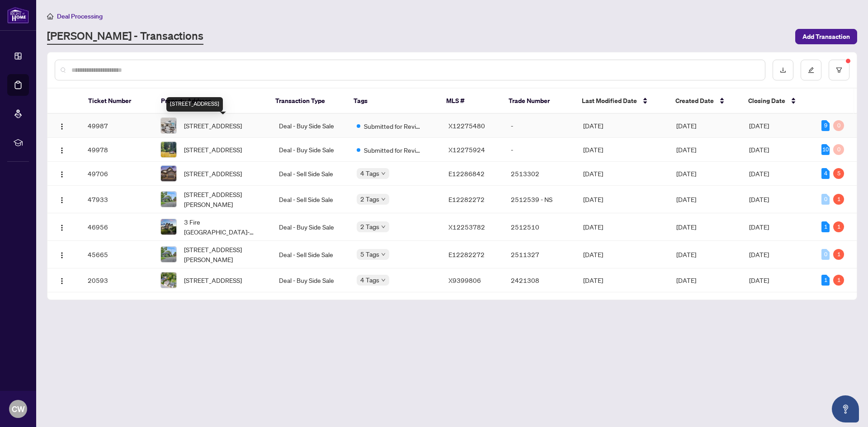 This screenshot has width=868, height=427. Describe the element at coordinates (467, 173) in the screenshot. I see `span: E12286842` at that location.